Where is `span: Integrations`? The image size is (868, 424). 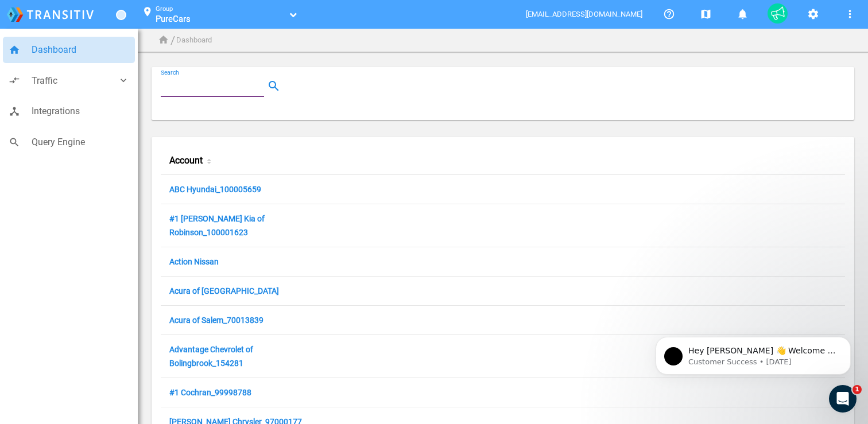
span: Integrations is located at coordinates (80, 111).